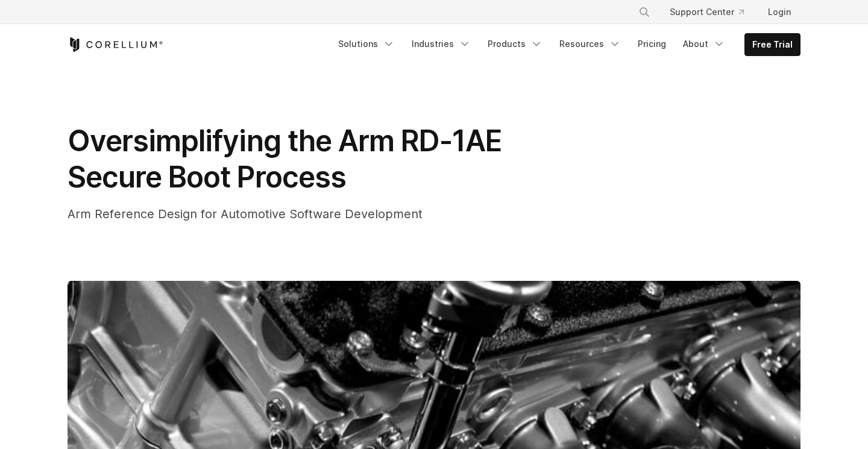 Image resolution: width=868 pixels, height=449 pixels. What do you see at coordinates (704, 44) in the screenshot?
I see `a: About` at bounding box center [704, 44].